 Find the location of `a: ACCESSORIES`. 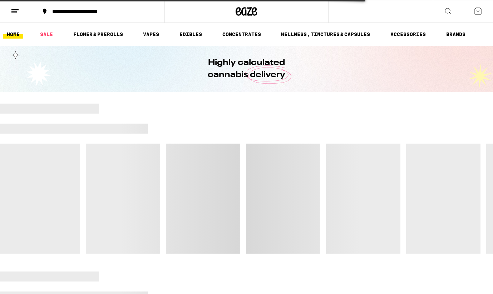

a: ACCESSORIES is located at coordinates (408, 34).